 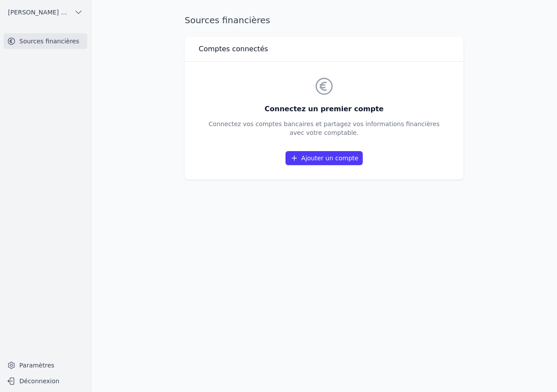 What do you see at coordinates (233, 49) in the screenshot?
I see `h3: Comptes connectés` at bounding box center [233, 49].